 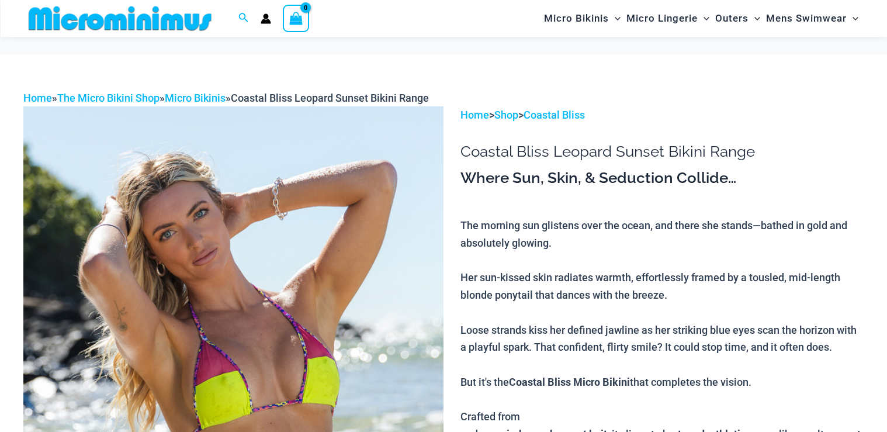 What do you see at coordinates (701, 18) in the screenshot?
I see `nav: Site Navigation` at bounding box center [701, 18].